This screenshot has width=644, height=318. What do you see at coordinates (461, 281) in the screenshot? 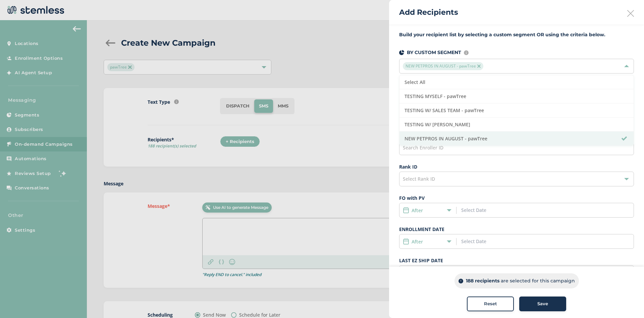
I see `img: icon-info-dark-48f6c5f3.svg` at bounding box center [461, 281].